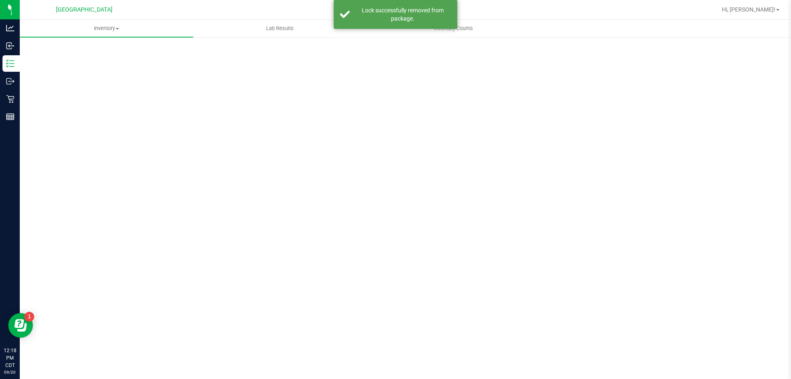  I want to click on span: 1, so click(5, 5).